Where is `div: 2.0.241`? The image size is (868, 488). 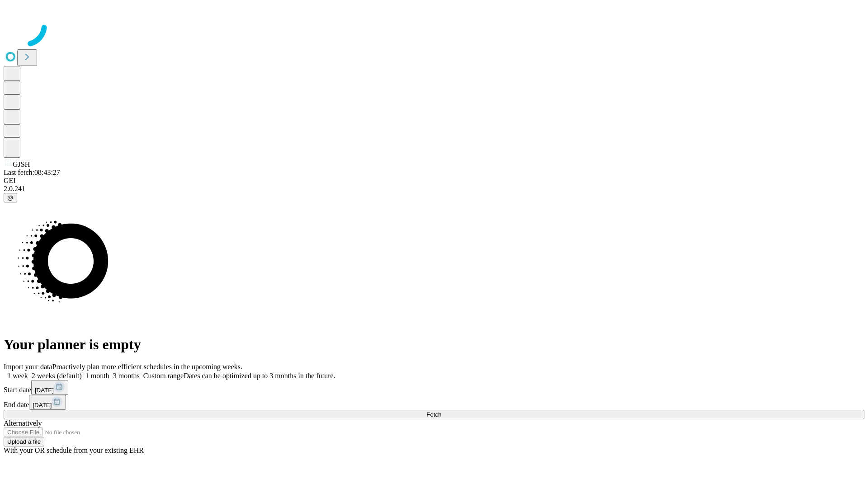
div: 2.0.241 is located at coordinates (434, 189).